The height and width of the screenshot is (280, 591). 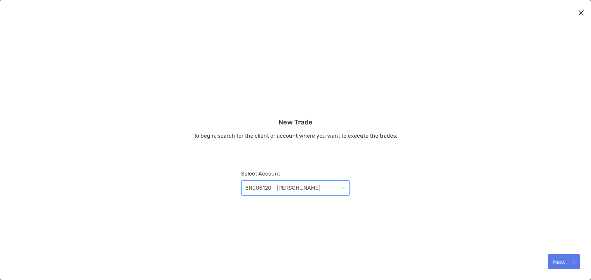 I want to click on span: 8NJ05120 - Thomas Magnuson, so click(x=296, y=188).